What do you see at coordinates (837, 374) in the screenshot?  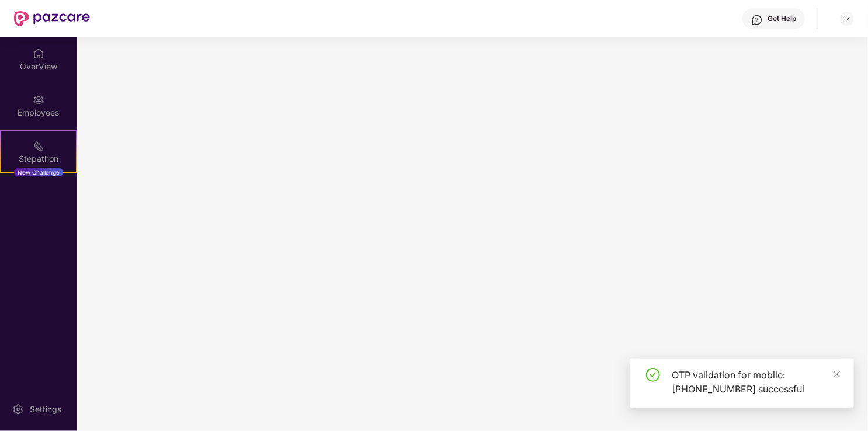 I see `span: close` at bounding box center [837, 374].